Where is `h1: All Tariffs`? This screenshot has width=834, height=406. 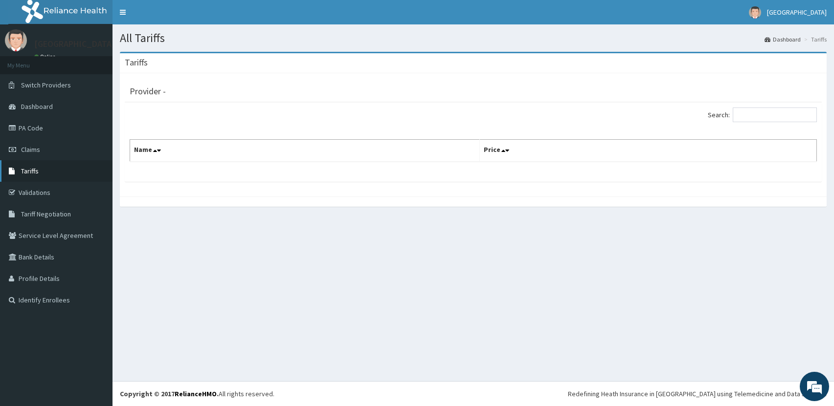 h1: All Tariffs is located at coordinates (473, 38).